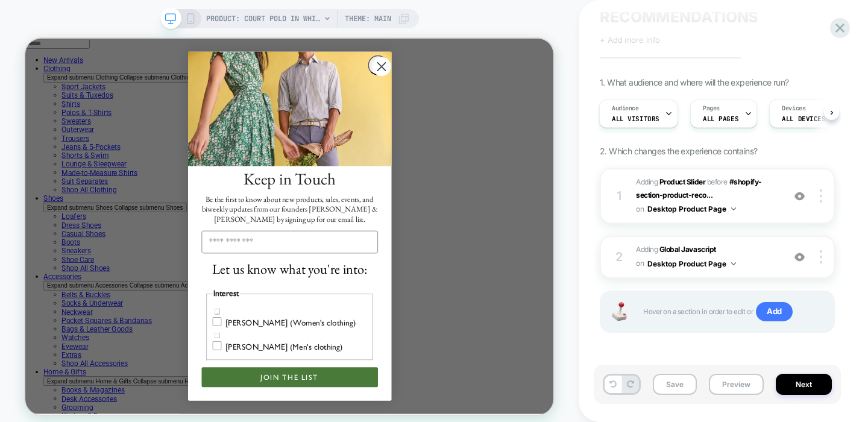 The image size is (868, 422). Describe the element at coordinates (352, 228) in the screenshot. I see `span: Be the first to know about new products, sales, events, and biweekly updates from our founders [P...` at that location.